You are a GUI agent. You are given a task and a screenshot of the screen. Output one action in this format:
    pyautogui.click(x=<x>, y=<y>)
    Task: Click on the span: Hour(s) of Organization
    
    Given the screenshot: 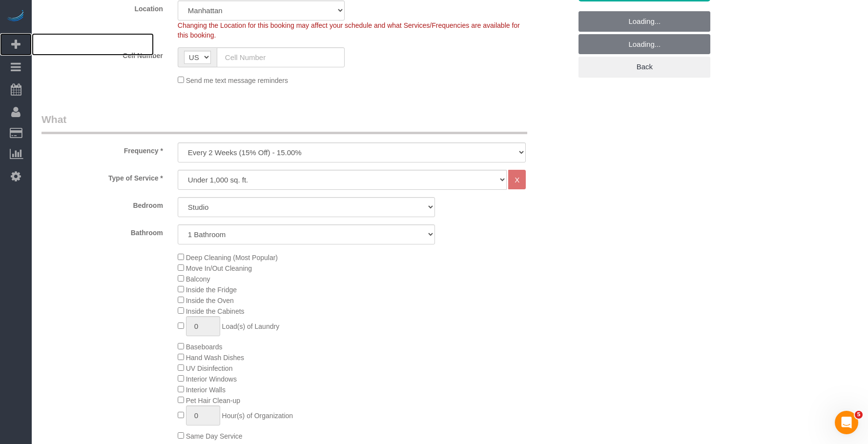 What is the action you would take?
    pyautogui.click(x=258, y=416)
    